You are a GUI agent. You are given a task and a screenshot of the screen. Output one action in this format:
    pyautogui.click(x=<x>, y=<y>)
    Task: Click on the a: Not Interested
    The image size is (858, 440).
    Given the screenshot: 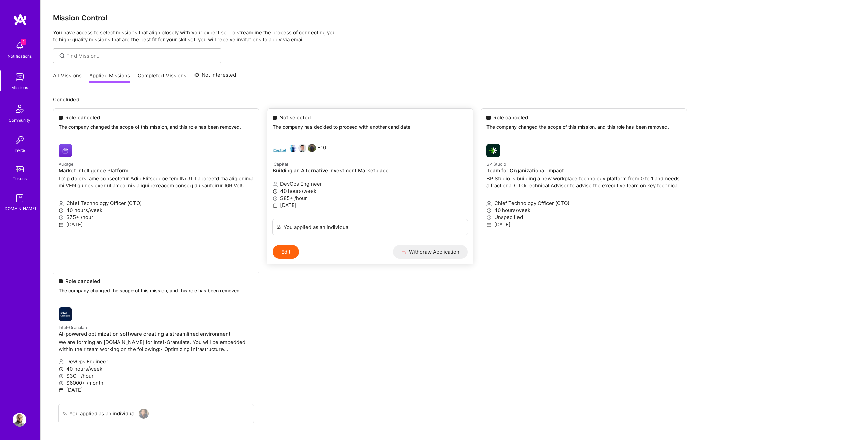 What is the action you would take?
    pyautogui.click(x=215, y=77)
    